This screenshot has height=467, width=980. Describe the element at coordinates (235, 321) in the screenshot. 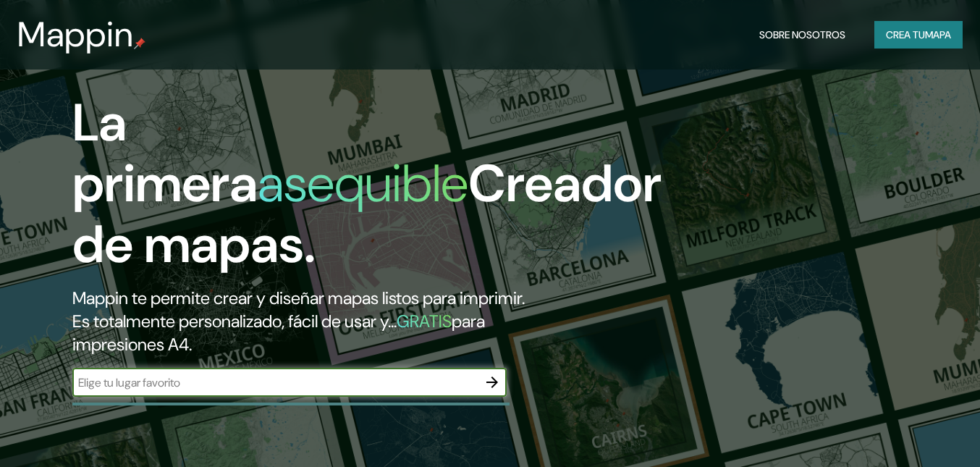

I see `font: Es totalmente personalizado, fácil de usar y...` at that location.